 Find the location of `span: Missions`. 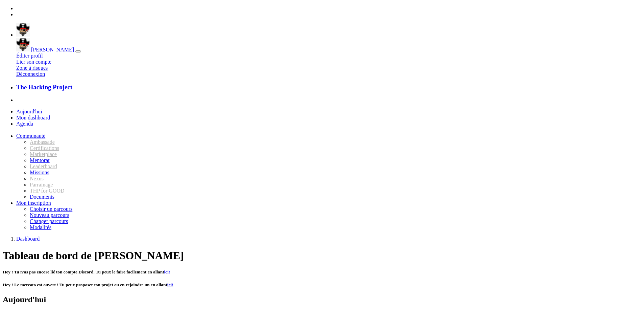

span: Missions is located at coordinates (39, 173).